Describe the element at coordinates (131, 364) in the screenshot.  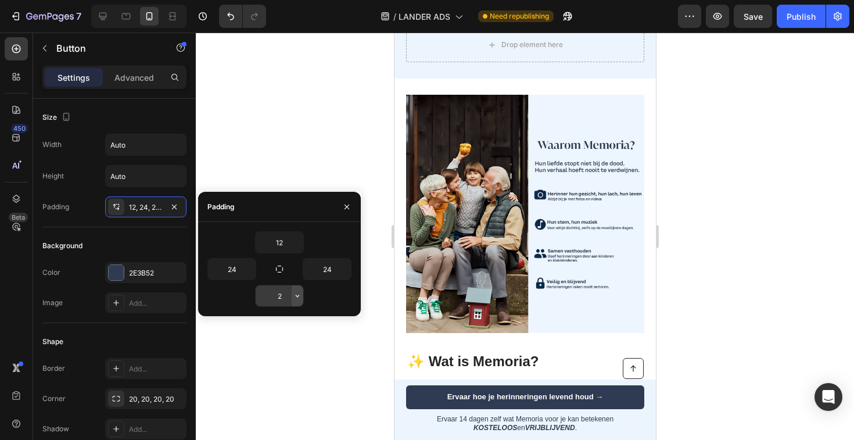
I see `a: Ervaar hoe je herinneringen levend houd →` at that location.